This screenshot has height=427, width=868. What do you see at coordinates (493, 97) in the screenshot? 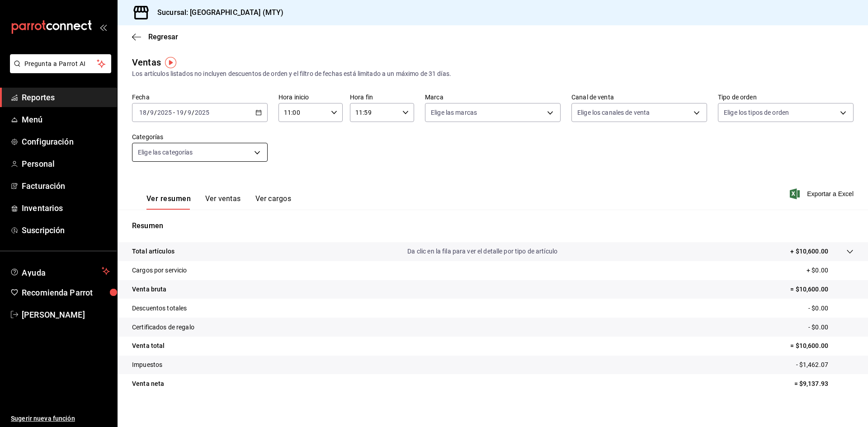
I see `label: Marca` at bounding box center [493, 97].